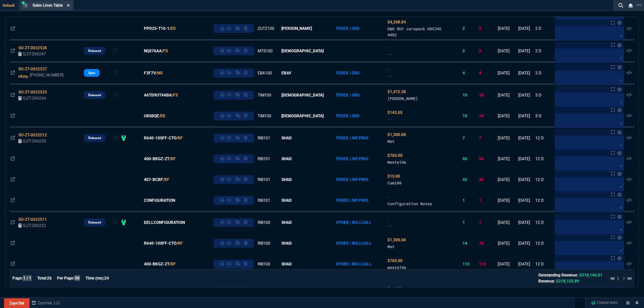 This screenshot has width=644, height=308. Describe the element at coordinates (470, 73) in the screenshot. I see `td: 4` at that location.